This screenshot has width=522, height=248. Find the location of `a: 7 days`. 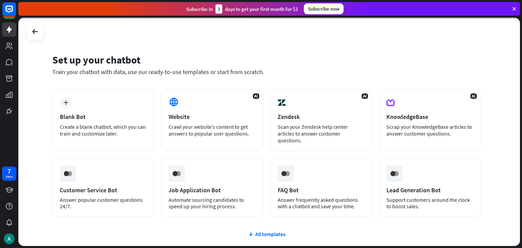

a: 7 days is located at coordinates (9, 174).